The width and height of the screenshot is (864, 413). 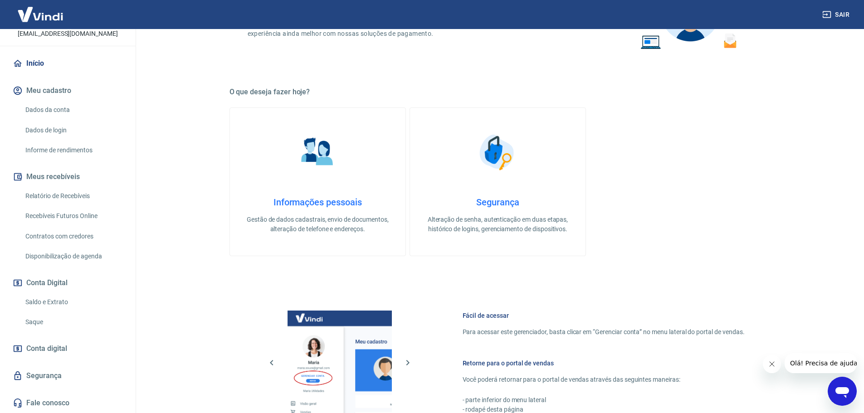 What do you see at coordinates (317, 202) in the screenshot?
I see `h4: Informações pessoais` at bounding box center [317, 202].